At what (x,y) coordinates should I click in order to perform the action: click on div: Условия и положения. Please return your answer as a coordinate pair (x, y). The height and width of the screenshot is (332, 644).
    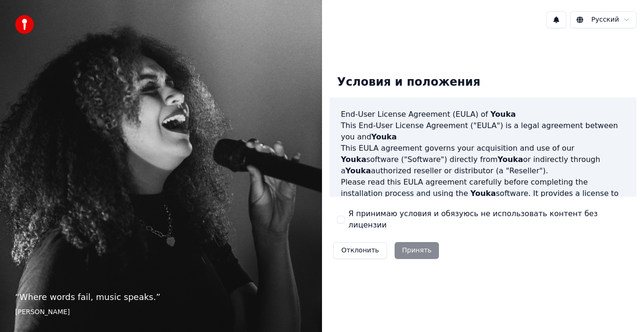
    Looking at the image, I should click on (409, 82).